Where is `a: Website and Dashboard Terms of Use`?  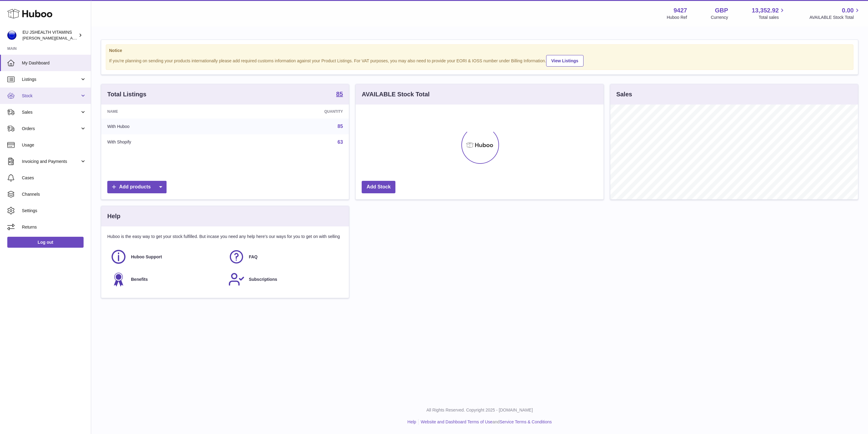 a: Website and Dashboard Terms of Use is located at coordinates (456, 423).